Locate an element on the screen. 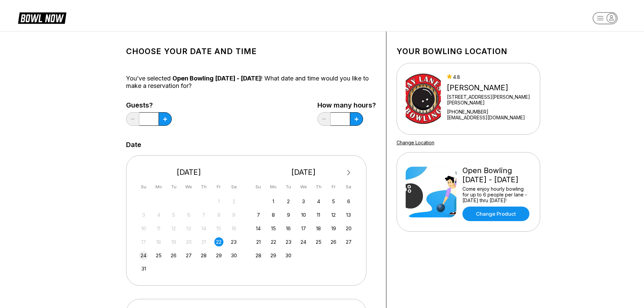  div: Choose Sunday, August 31st, 2025 is located at coordinates (143, 269).